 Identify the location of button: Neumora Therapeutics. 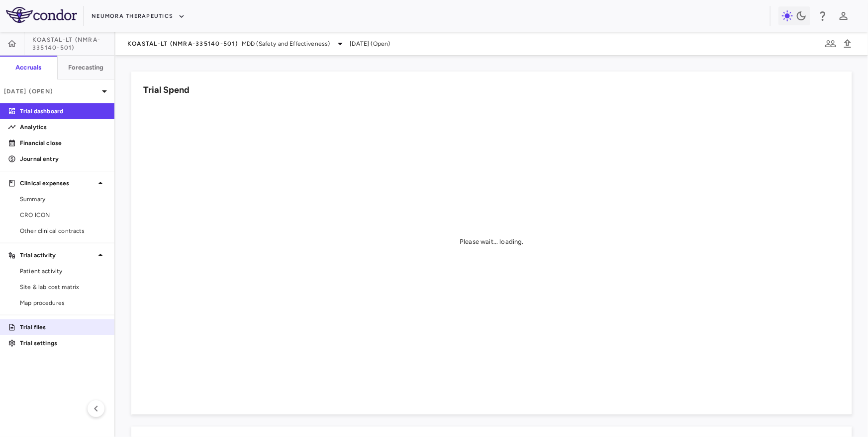
(138, 17).